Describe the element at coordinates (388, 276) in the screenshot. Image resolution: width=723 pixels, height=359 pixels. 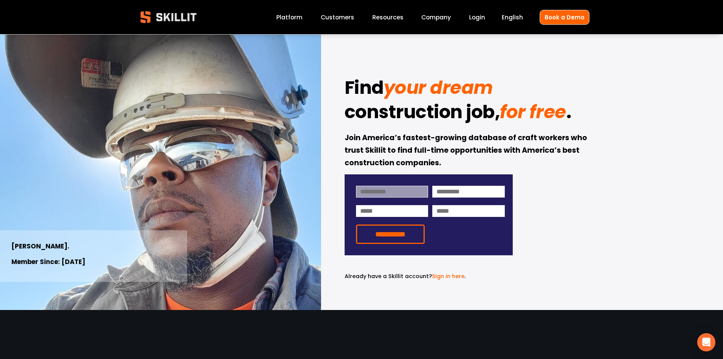
I see `span: Already have a Skillit account?` at that location.